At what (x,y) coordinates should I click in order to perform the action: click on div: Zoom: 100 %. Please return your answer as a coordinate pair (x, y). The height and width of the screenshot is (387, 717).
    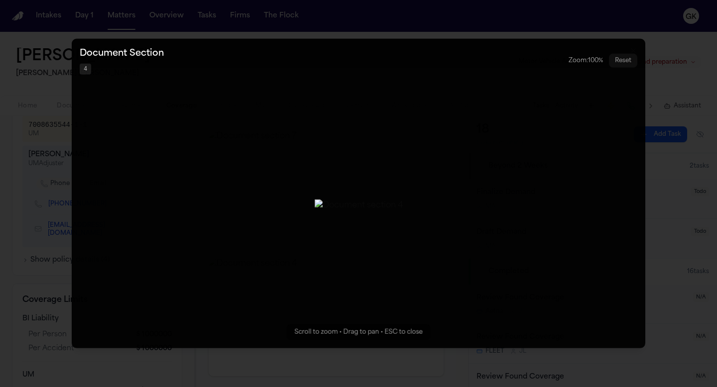
    Looking at the image, I should click on (585, 61).